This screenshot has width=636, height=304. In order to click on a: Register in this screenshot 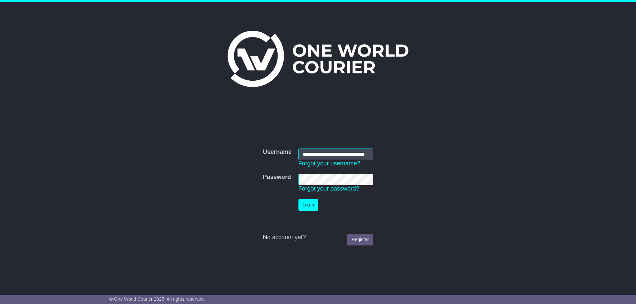, I will do `click(360, 240)`.